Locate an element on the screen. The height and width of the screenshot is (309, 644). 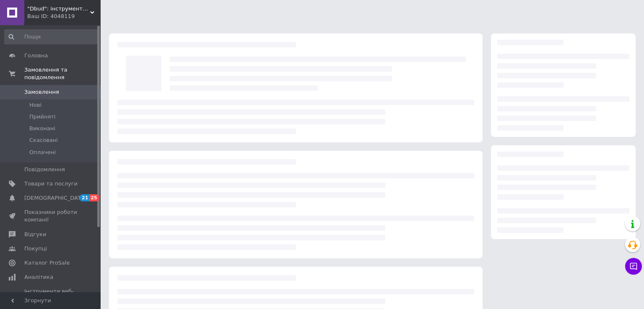
span: Виконані is located at coordinates (42, 129).